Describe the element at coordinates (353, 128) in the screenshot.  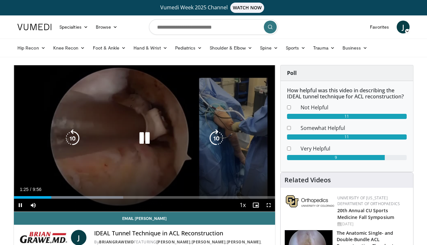
I see `dd: Somewhat Helpful` at that location.